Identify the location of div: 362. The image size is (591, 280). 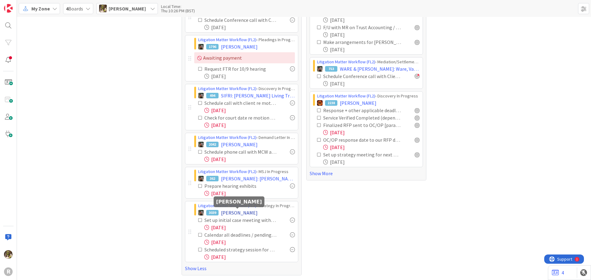
(212, 179).